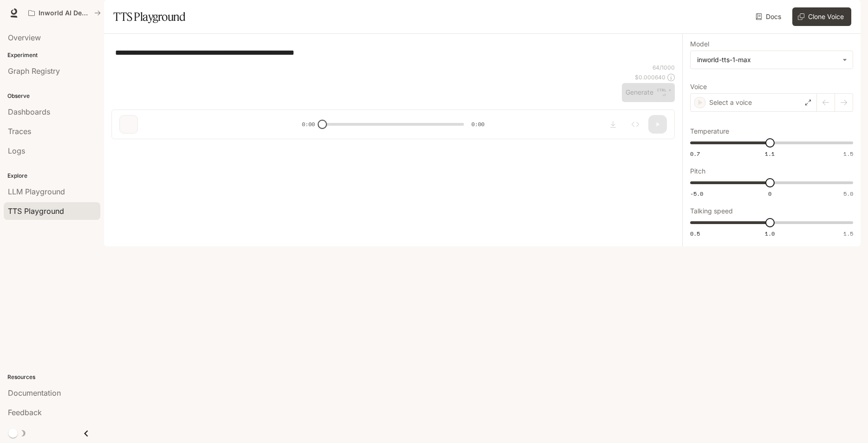  I want to click on p: Select a voice, so click(731, 102).